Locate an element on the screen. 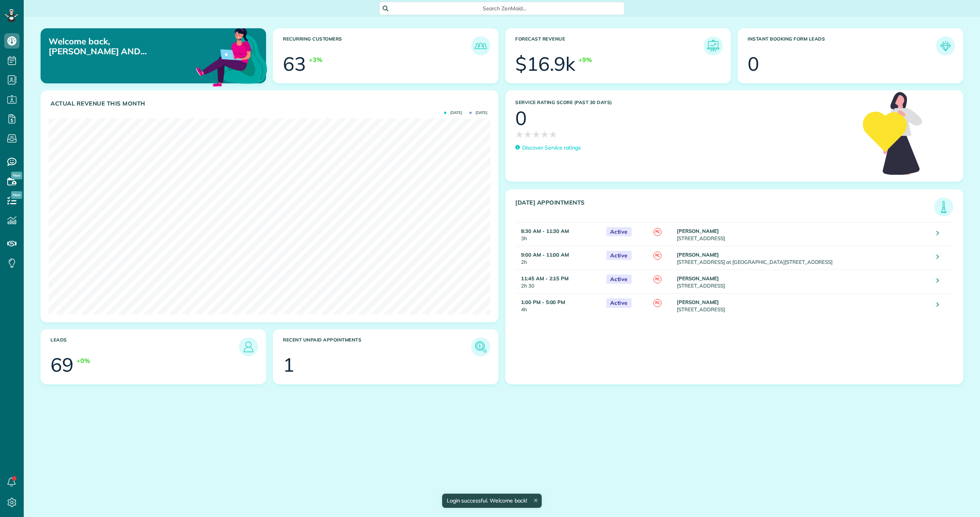 The width and height of the screenshot is (980, 517). div: 63 is located at coordinates (294, 64).